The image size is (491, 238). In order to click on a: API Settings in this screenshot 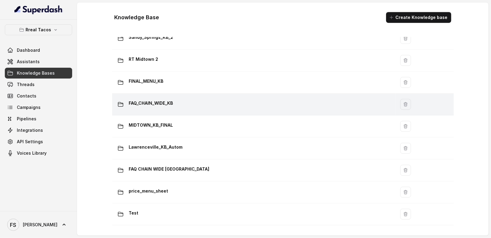, I will do `click(39, 142)`.